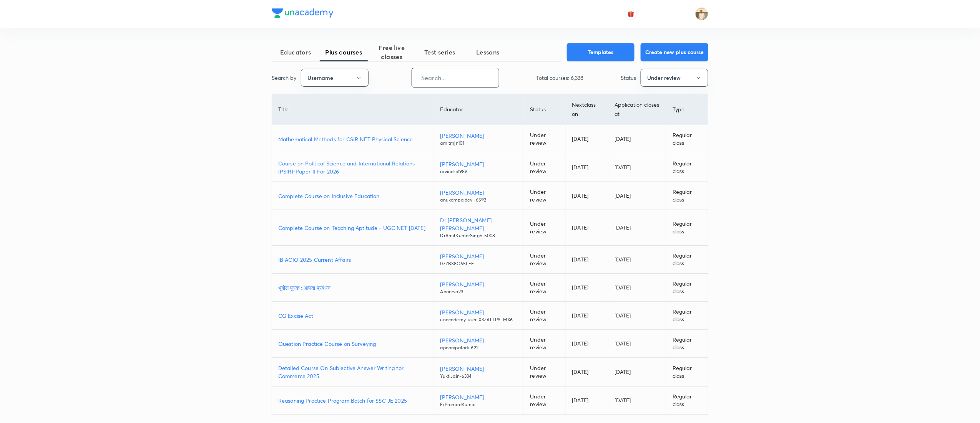  I want to click on p: Course on Political Science and International Relations (PSIR)-Paper II For 2026, so click(353, 167).